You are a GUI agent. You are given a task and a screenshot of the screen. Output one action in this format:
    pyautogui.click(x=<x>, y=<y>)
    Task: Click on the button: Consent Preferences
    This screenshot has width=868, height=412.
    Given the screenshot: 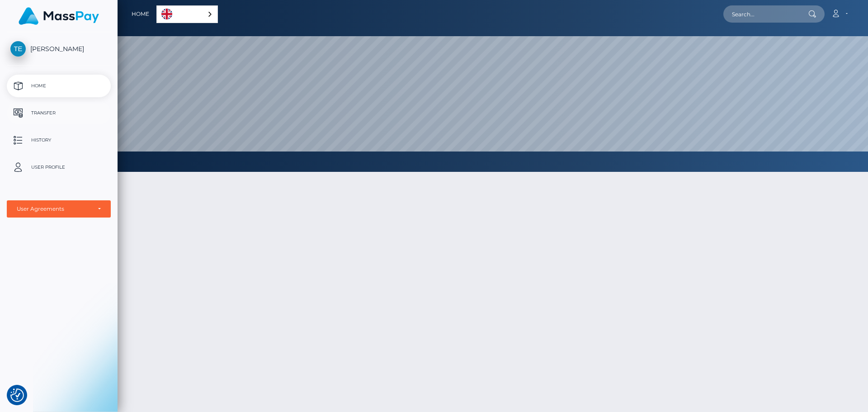 What is the action you would take?
    pyautogui.click(x=17, y=395)
    